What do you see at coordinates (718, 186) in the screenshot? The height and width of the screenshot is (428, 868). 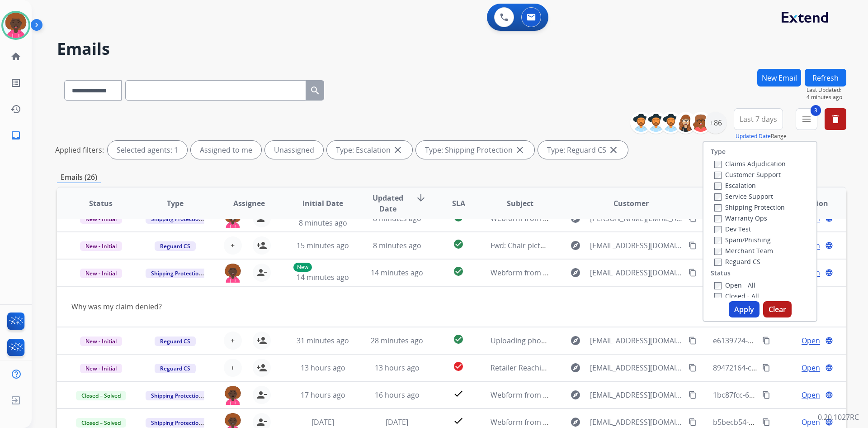 I see `input: Escalation` at bounding box center [718, 186].